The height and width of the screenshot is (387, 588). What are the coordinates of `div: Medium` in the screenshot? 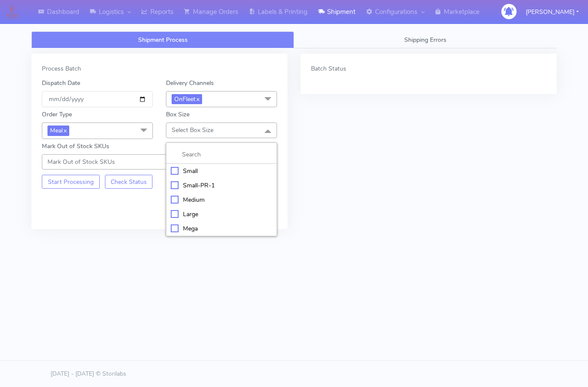 It's located at (222, 199).